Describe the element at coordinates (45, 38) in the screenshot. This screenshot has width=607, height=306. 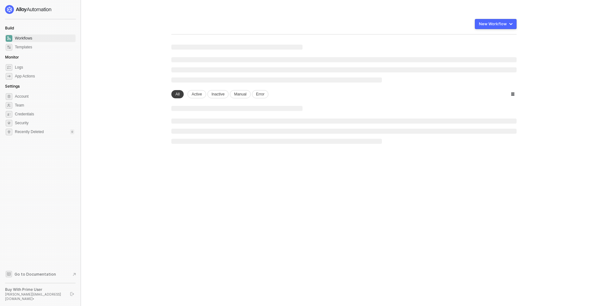
I see `span: Workflows` at that location.